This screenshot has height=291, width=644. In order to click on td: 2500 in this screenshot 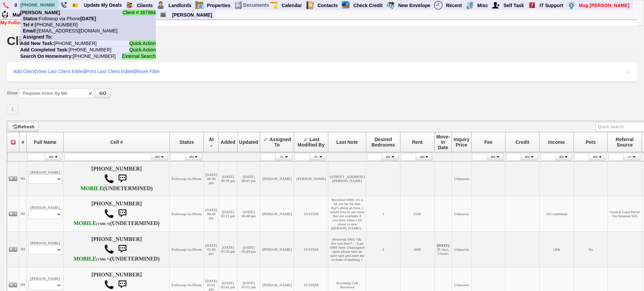, I will do `click(417, 214)`.